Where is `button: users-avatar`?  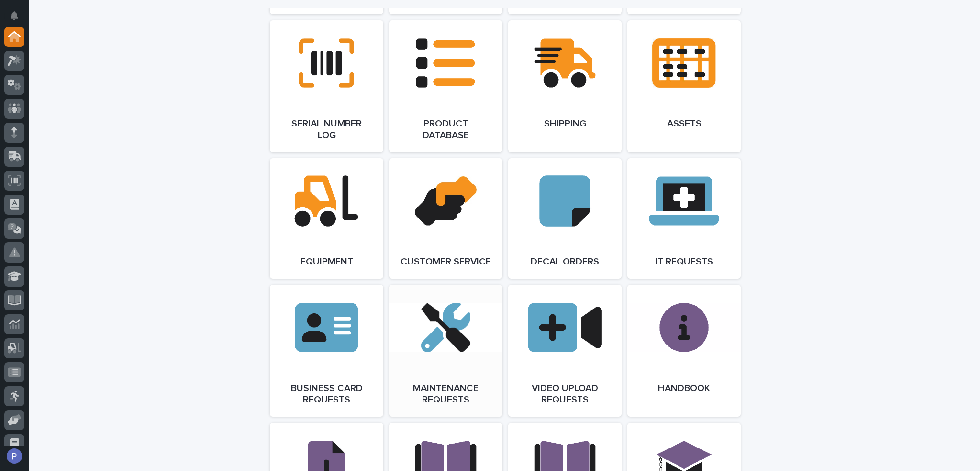 button: users-avatar is located at coordinates (15, 456).